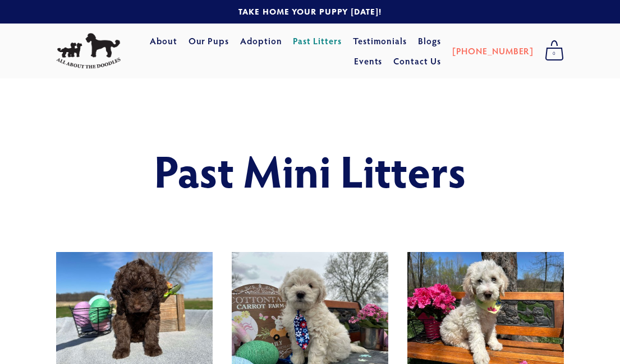 The image size is (620, 364). What do you see at coordinates (554, 54) in the screenshot?
I see `span: 0` at bounding box center [554, 54].